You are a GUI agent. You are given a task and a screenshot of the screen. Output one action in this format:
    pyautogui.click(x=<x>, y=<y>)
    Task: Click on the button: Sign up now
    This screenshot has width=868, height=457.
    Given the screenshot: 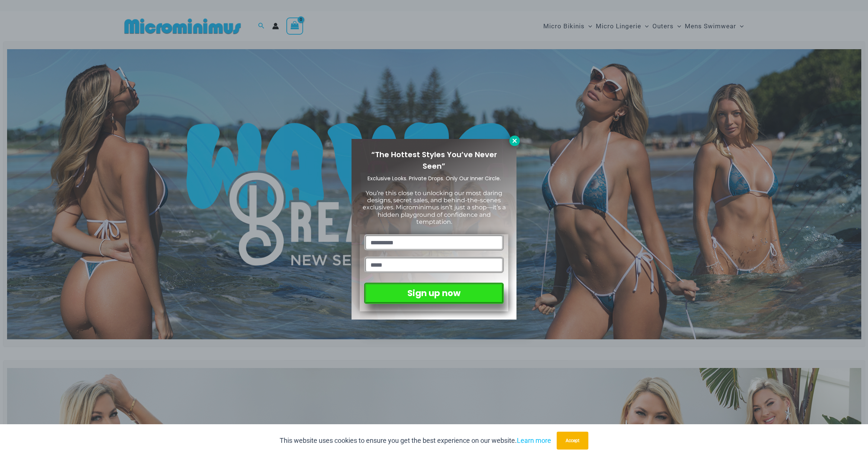 What is the action you would take?
    pyautogui.click(x=434, y=293)
    